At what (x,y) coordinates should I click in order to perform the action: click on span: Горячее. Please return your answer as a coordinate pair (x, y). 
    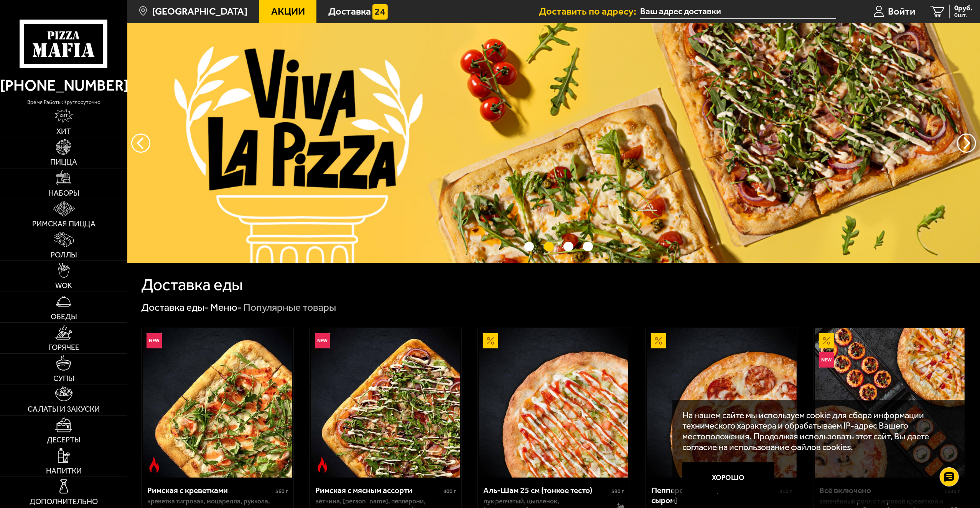
    Looking at the image, I should click on (64, 348).